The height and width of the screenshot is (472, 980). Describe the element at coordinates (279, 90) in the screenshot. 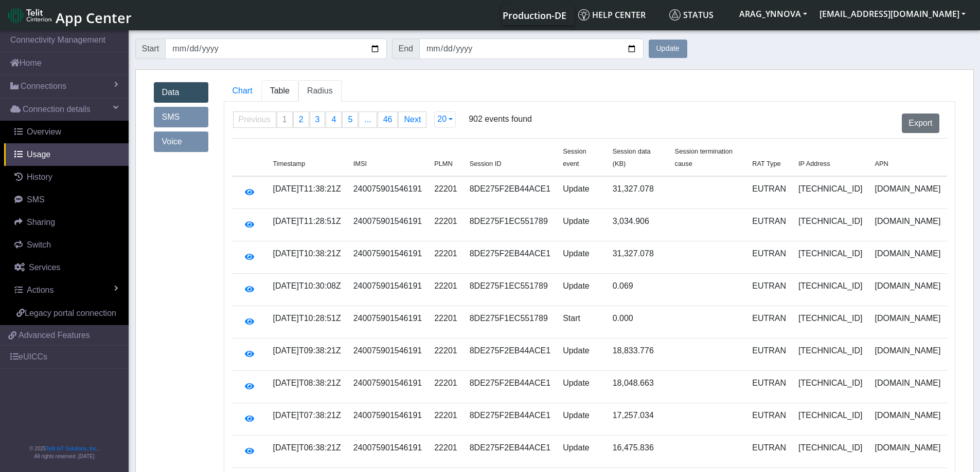

I see `span: Table` at that location.